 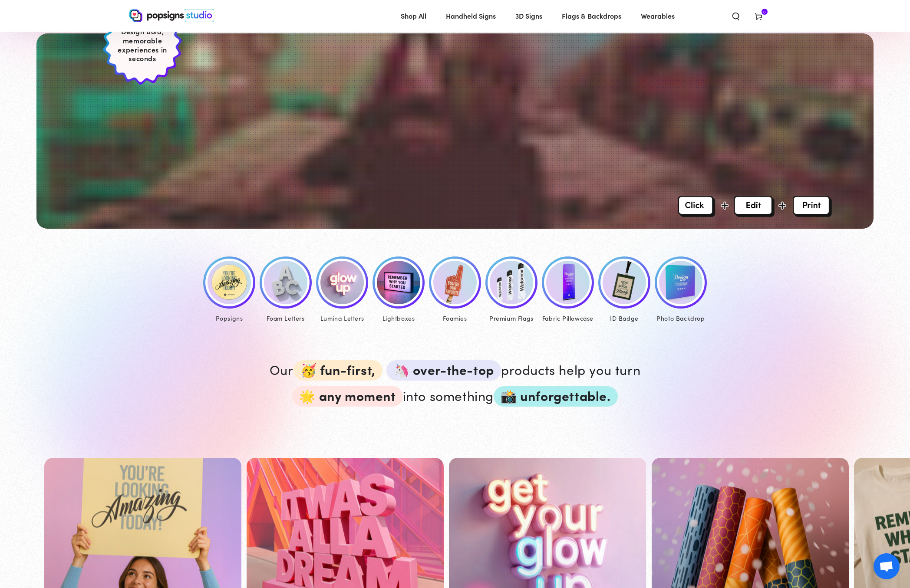 What do you see at coordinates (592, 15) in the screenshot?
I see `span: Flags & Backdrops` at bounding box center [592, 15].